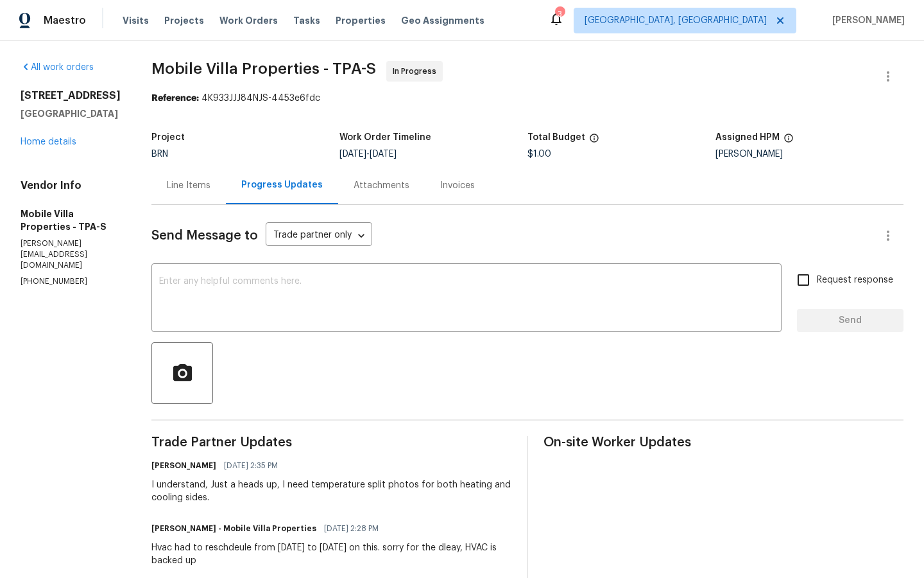  What do you see at coordinates (442, 20) in the screenshot?
I see `span: Geo Assignments` at bounding box center [442, 20].